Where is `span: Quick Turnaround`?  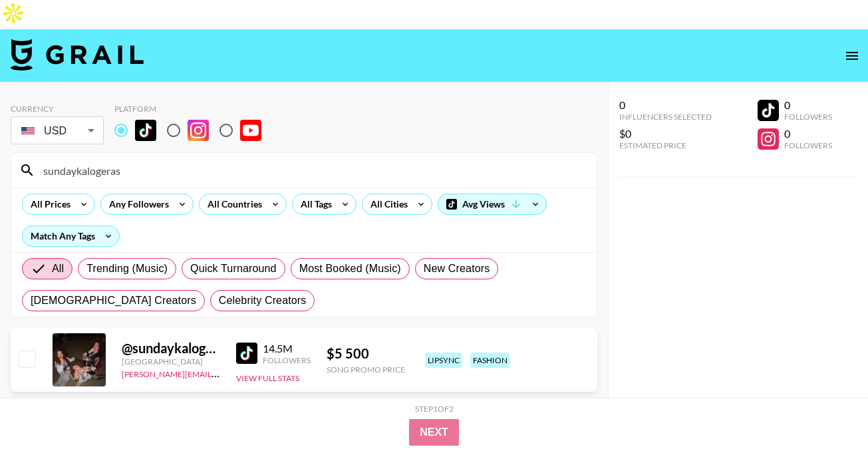
span: Quick Turnaround is located at coordinates (234, 269).